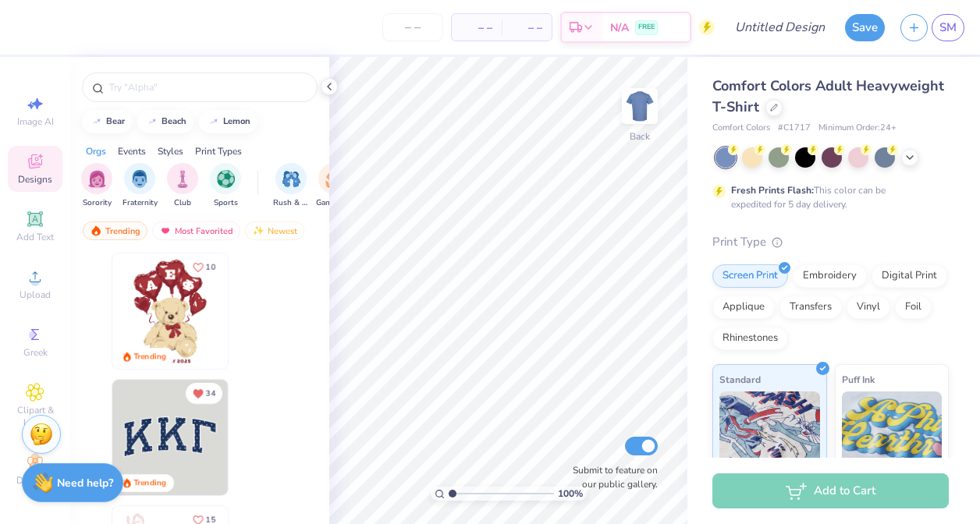  I want to click on img: Sports Image, so click(226, 179).